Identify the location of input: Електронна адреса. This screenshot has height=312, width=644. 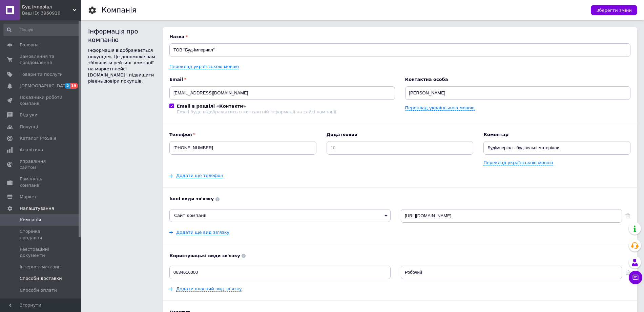
(282, 93).